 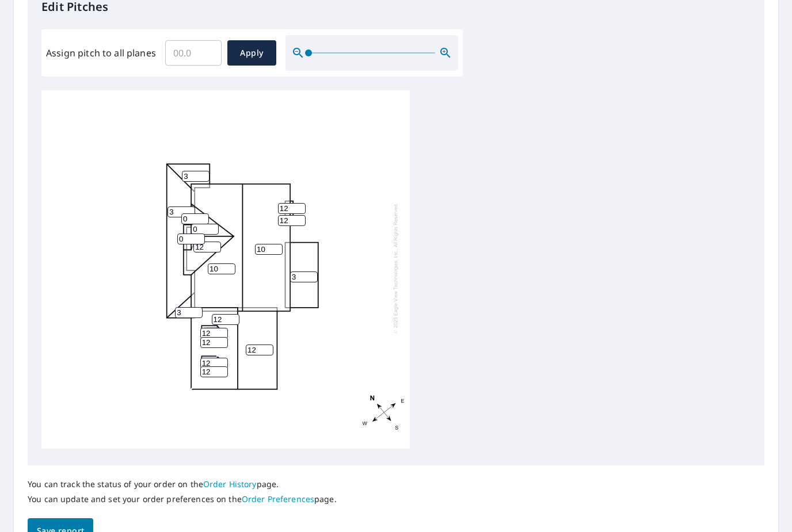 I want to click on button: Apply, so click(x=251, y=53).